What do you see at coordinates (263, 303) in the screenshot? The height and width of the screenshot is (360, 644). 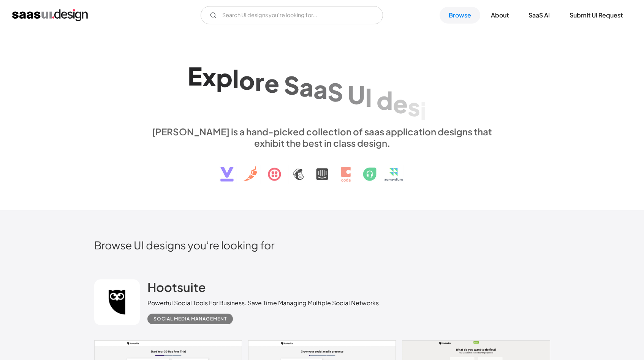 I see `div: Powerful Social Tools For Business. Save Time Managing Multiple Social Networks` at bounding box center [263, 303].